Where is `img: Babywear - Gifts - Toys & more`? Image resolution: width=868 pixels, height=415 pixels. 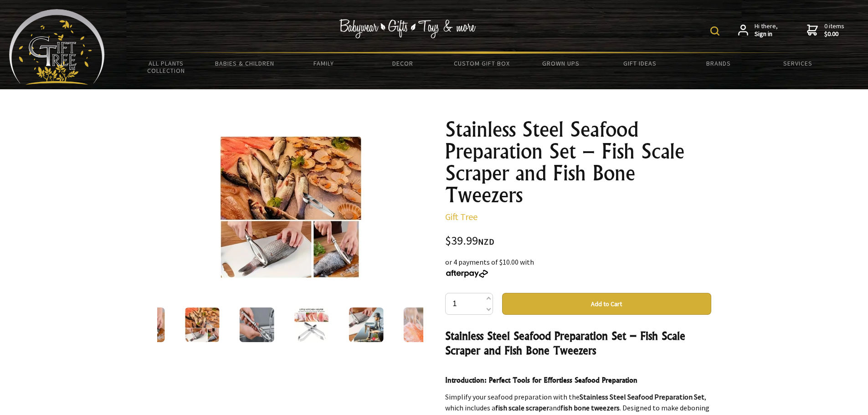
img: Babywear - Gifts - Toys & more is located at coordinates (408, 29).